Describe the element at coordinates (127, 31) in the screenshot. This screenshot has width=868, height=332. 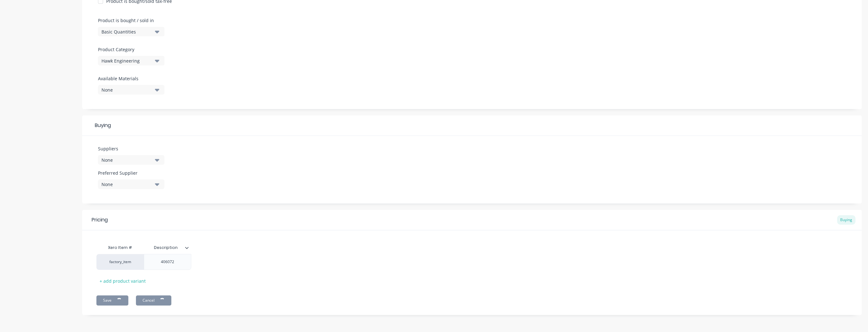
I see `div: Basic Quantities` at that location.